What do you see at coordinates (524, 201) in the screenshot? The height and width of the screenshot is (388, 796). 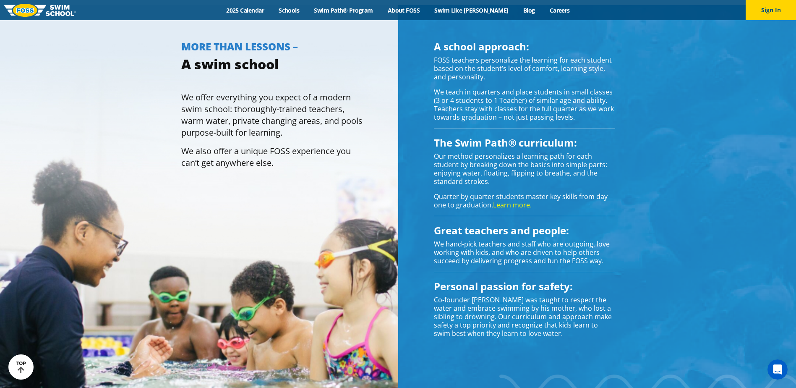 I see `p: Quarter by quarter students master key skills from day one to graduation.` at bounding box center [524, 201].